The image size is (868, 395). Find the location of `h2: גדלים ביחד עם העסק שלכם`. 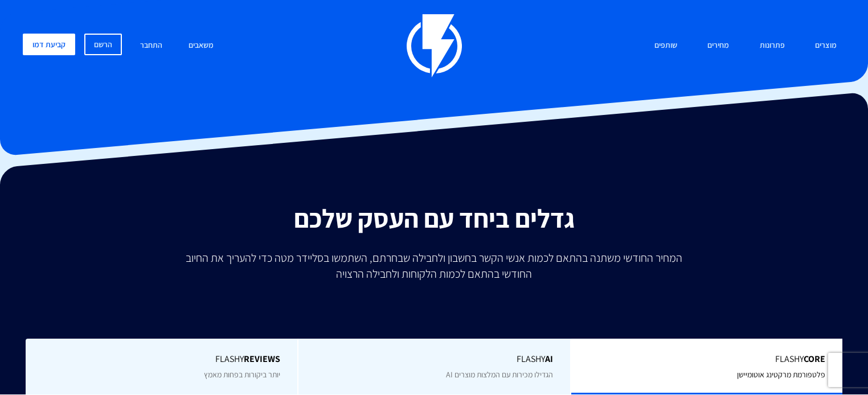

h2: גדלים ביחד עם העסק שלכם is located at coordinates (434, 218).